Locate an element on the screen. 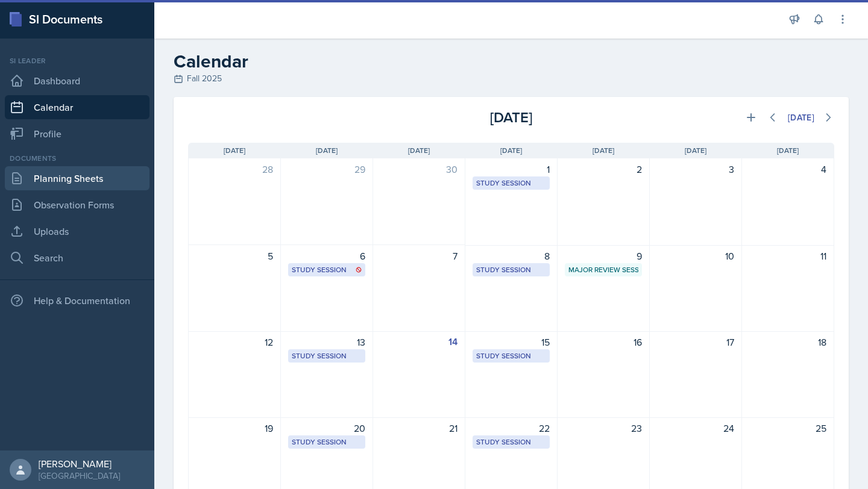  div: 7 is located at coordinates (419, 256).